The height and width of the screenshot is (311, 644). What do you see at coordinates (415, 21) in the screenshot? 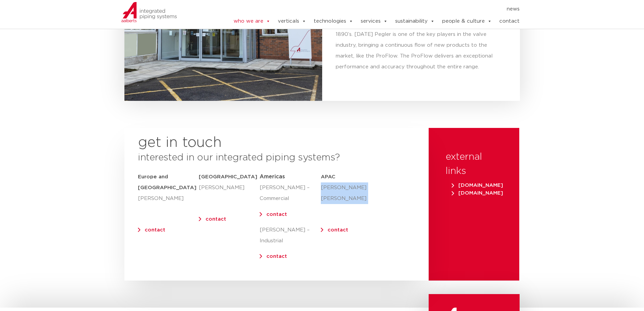
I see `a: sustainability` at bounding box center [415, 21].